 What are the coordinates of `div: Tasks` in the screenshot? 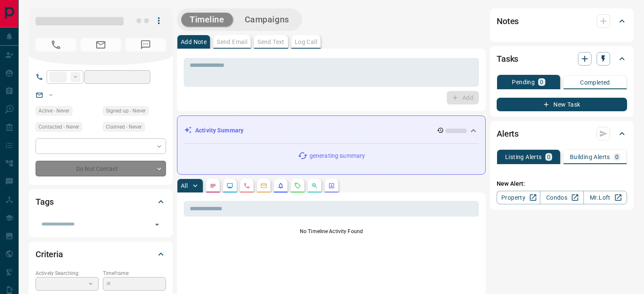 It's located at (562, 59).